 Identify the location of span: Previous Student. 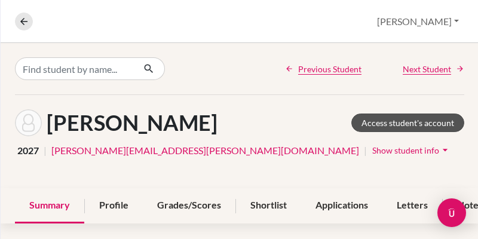
(330, 69).